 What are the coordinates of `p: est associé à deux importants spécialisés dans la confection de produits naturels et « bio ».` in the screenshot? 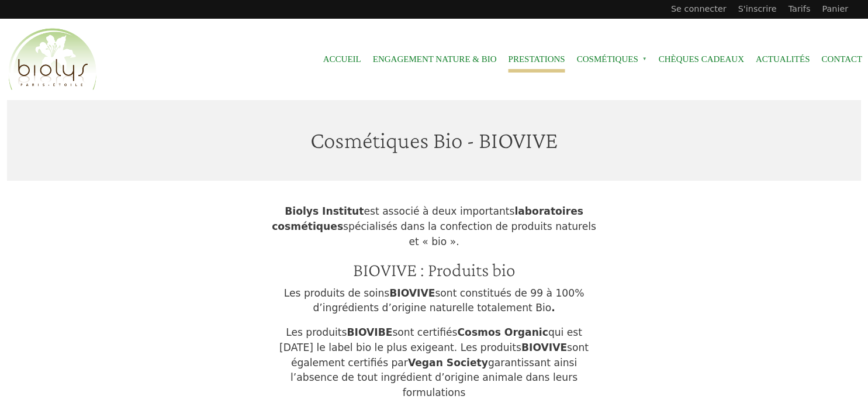 It's located at (434, 226).